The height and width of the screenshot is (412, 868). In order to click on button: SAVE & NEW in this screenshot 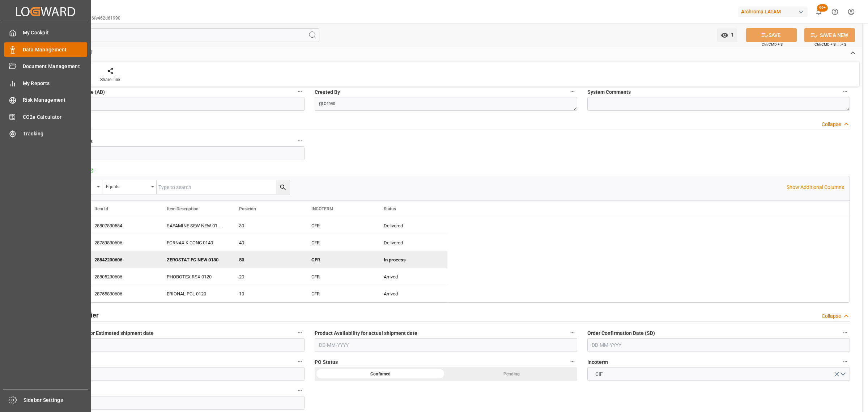, I will do `click(830, 35)`.